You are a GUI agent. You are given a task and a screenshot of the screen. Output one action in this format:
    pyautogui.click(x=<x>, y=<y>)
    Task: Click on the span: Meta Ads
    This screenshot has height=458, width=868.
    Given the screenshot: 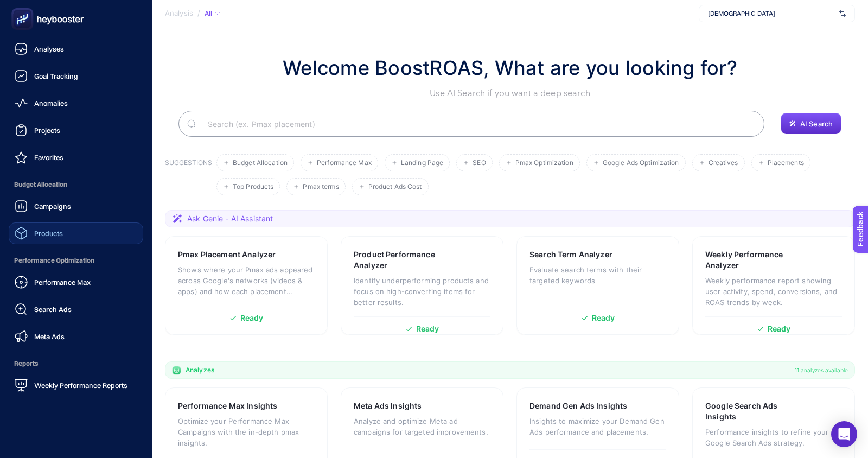 What is the action you would take?
    pyautogui.click(x=50, y=336)
    